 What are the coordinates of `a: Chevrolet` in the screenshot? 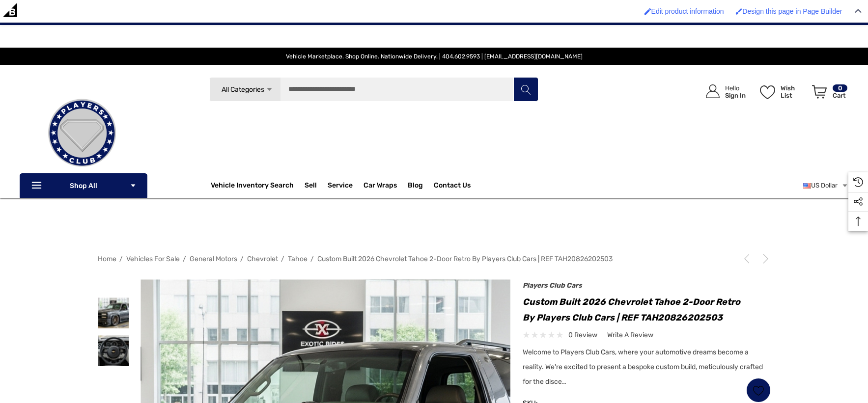 It's located at (263, 259).